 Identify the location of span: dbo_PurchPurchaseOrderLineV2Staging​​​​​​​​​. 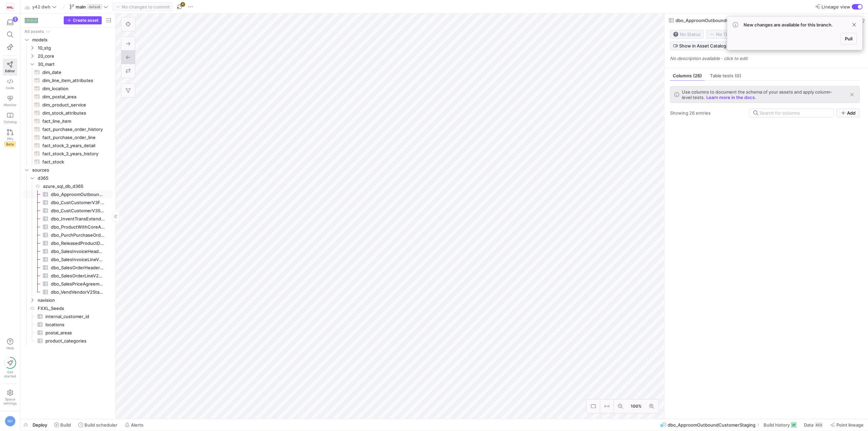
(78, 235).